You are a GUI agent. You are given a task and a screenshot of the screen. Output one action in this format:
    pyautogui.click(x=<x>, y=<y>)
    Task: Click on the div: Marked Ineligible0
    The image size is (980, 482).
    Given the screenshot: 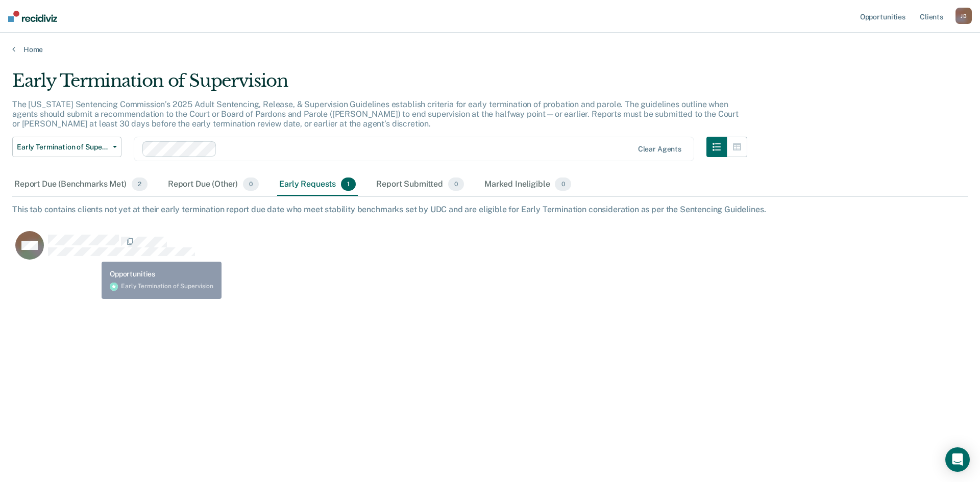 What is the action you would take?
    pyautogui.click(x=528, y=184)
    